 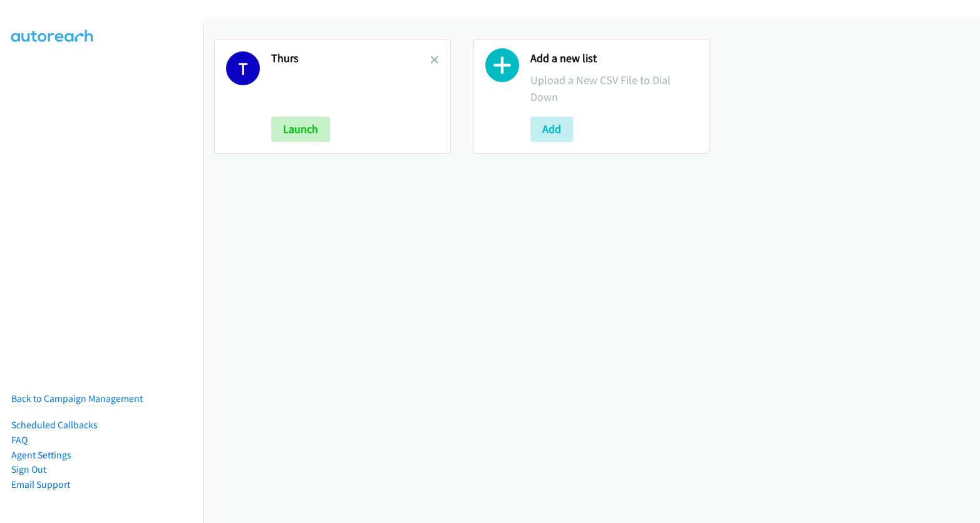 What do you see at coordinates (41, 455) in the screenshot?
I see `a: Agent Settings` at bounding box center [41, 455].